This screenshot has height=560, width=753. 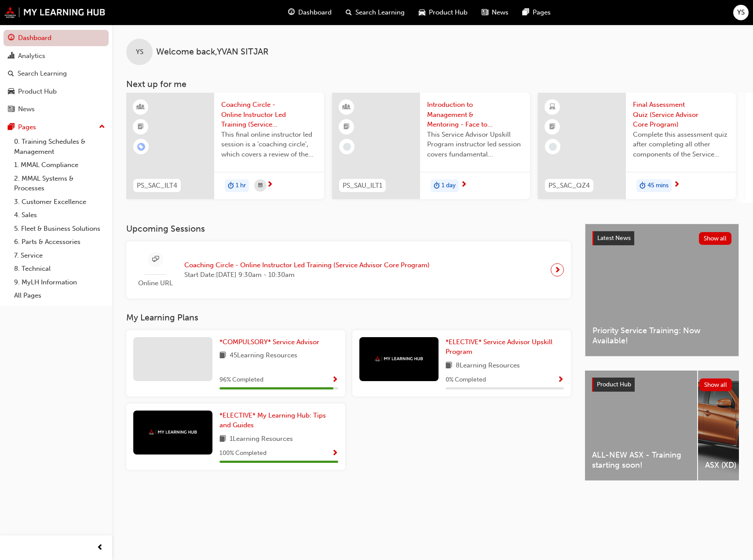 What do you see at coordinates (431, 146) in the screenshot?
I see `a: PS_SAU_ILT1Introduction to Management & Mentoring - Face to Face Instructor Led Training (Service...` at bounding box center [431, 146].